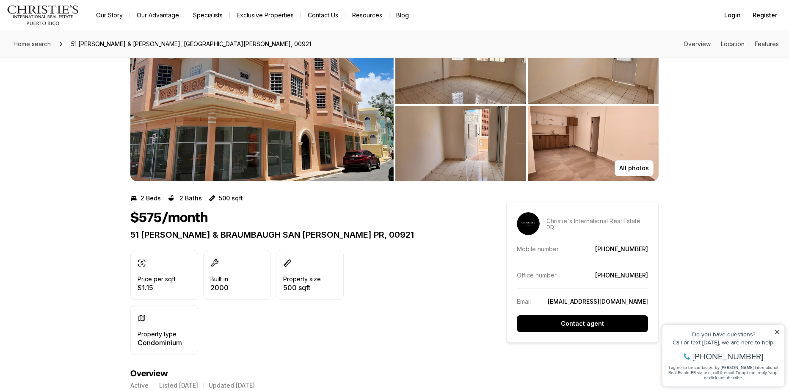 This screenshot has width=789, height=391. I want to click on p: Christie's International Real Estate PR, so click(597, 224).